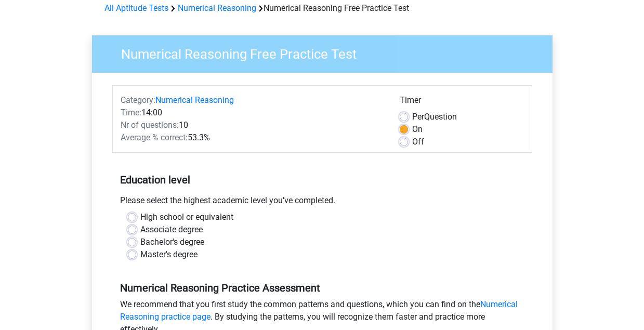 The height and width of the screenshot is (330, 644). What do you see at coordinates (169, 255) in the screenshot?
I see `label: Master's degree` at bounding box center [169, 255].